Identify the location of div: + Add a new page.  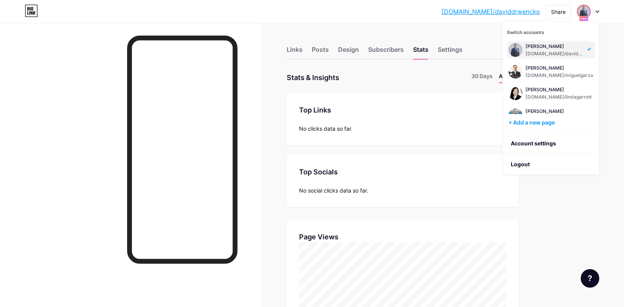
(552, 122).